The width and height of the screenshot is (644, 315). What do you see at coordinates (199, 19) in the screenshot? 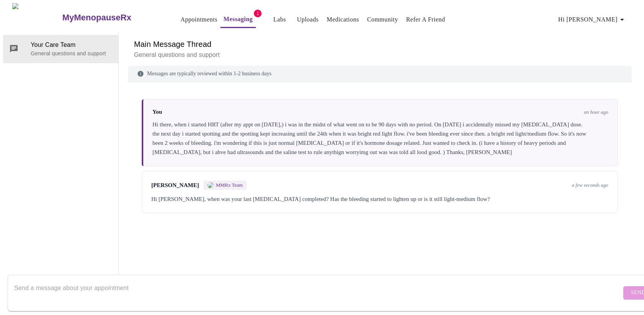
I see `button: Appointments` at bounding box center [199, 19].